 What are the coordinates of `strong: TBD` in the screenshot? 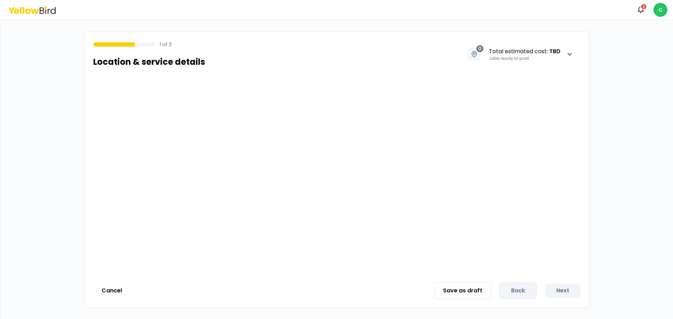 It's located at (554, 51).